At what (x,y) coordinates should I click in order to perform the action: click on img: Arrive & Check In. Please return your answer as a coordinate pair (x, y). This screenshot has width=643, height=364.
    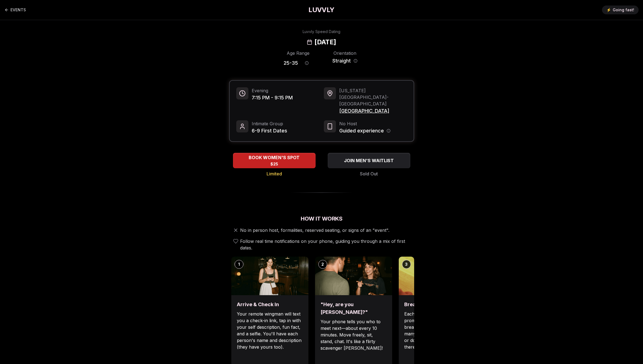
    Looking at the image, I should click on (270, 276).